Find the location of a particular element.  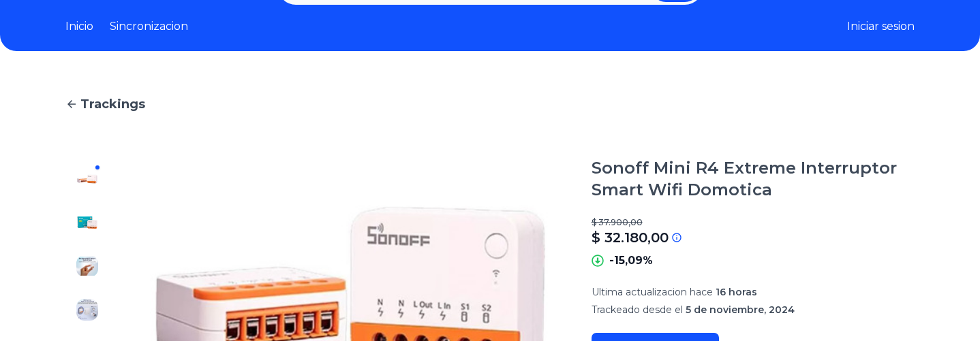

a: Sincronizacion is located at coordinates (149, 27).